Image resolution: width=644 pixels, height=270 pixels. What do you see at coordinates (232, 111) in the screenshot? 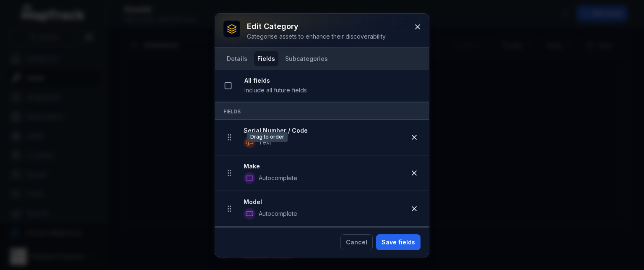
I see `span: Fields` at bounding box center [232, 111].